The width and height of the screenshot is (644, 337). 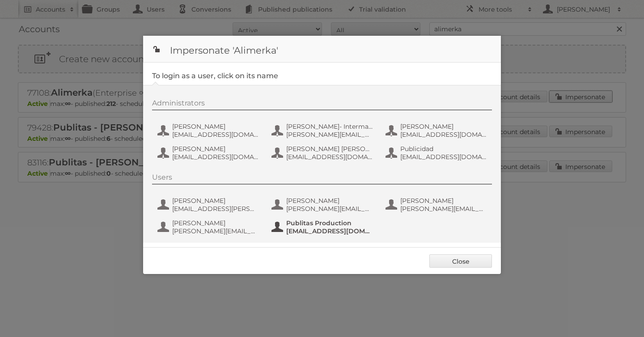 I want to click on span: Publicidad, so click(x=443, y=149).